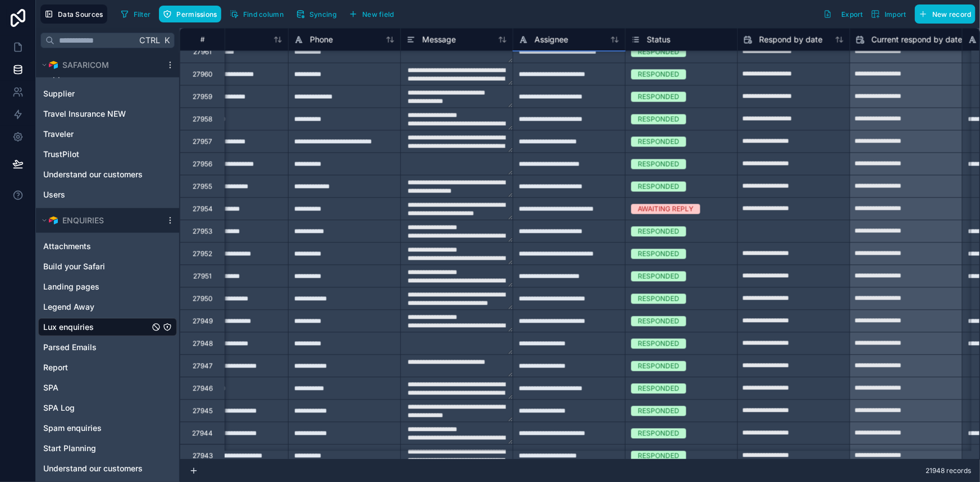 This screenshot has width=980, height=482. Describe the element at coordinates (99, 220) in the screenshot. I see `button: Airtable LogoENQUIRIES` at that location.